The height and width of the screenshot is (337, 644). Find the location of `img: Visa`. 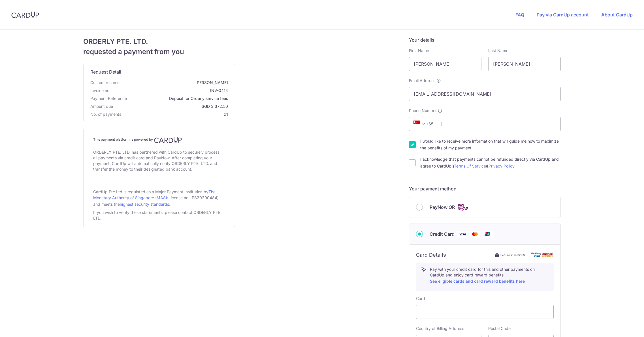

img: Visa is located at coordinates (462, 234).